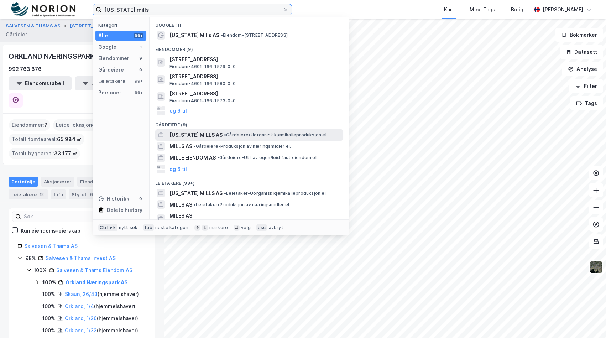 Image resolution: width=606 pixels, height=338 pixels. I want to click on span: 65 984 ㎡, so click(69, 139).